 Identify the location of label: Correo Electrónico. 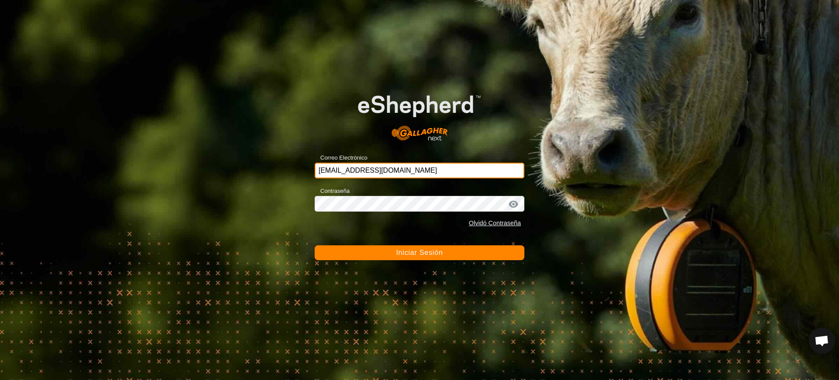
(341, 158).